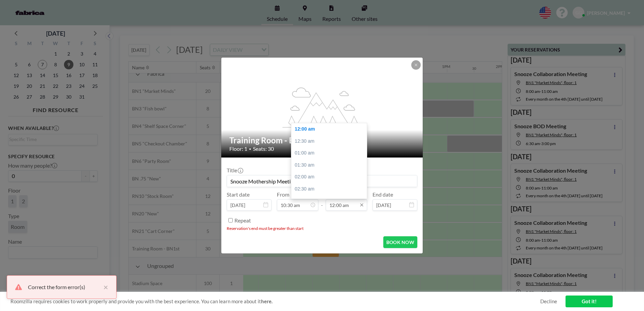 The width and height of the screenshot is (644, 311). I want to click on button: close, so click(104, 288).